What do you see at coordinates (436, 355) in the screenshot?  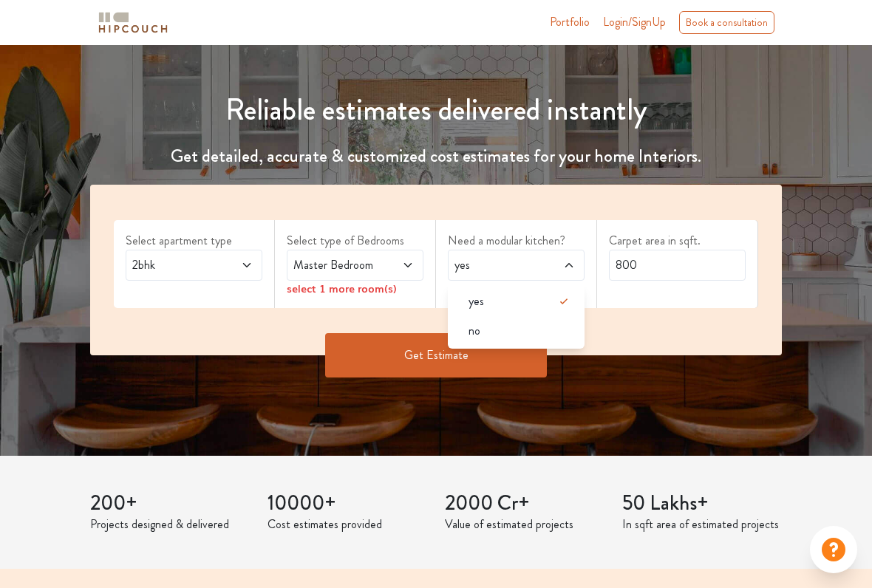 I see `button: Get Estimate` at bounding box center [436, 355].